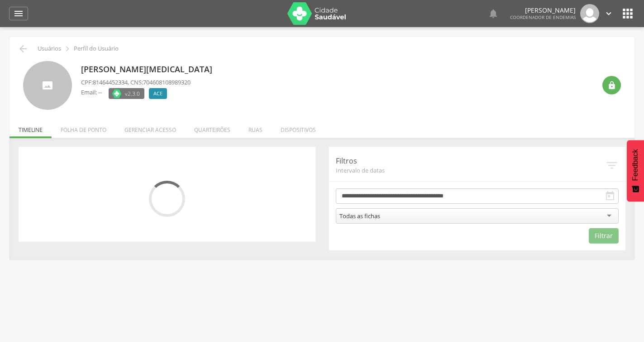 The height and width of the screenshot is (342, 644). Describe the element at coordinates (471, 161) in the screenshot. I see `p: Filtros` at that location.